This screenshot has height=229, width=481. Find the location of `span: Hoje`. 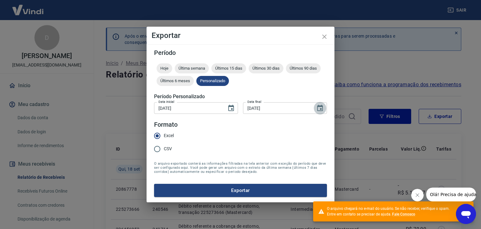

span: Hoje is located at coordinates (165, 68).